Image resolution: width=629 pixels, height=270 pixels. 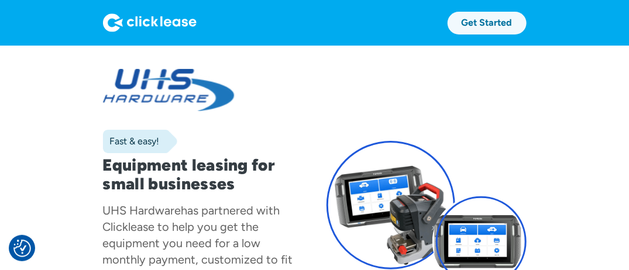 I want to click on button: Consent Preferences, so click(x=22, y=249).